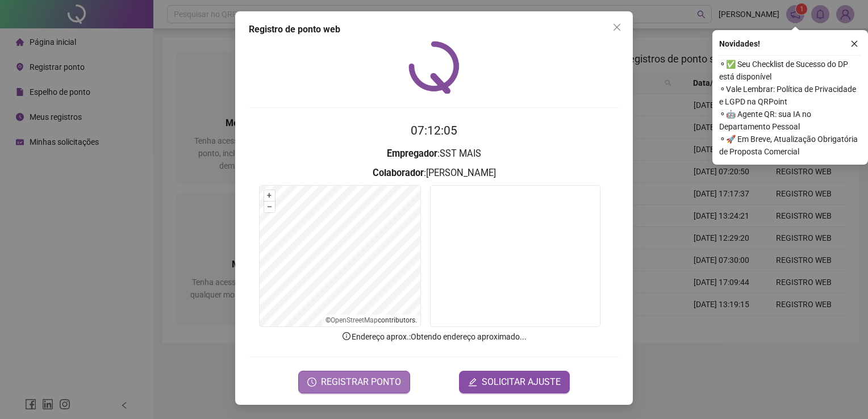  I want to click on span: edit, so click(473, 382).